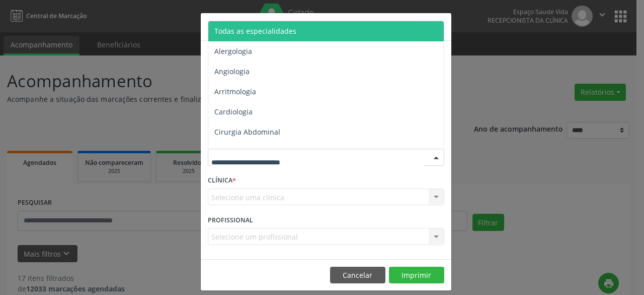  What do you see at coordinates (231, 220) in the screenshot?
I see `label: PROFISSIONAL` at bounding box center [231, 220].